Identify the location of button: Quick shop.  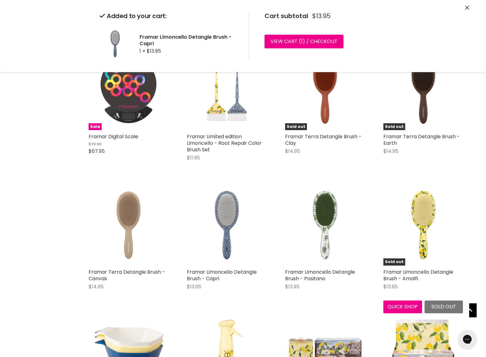
(403, 307).